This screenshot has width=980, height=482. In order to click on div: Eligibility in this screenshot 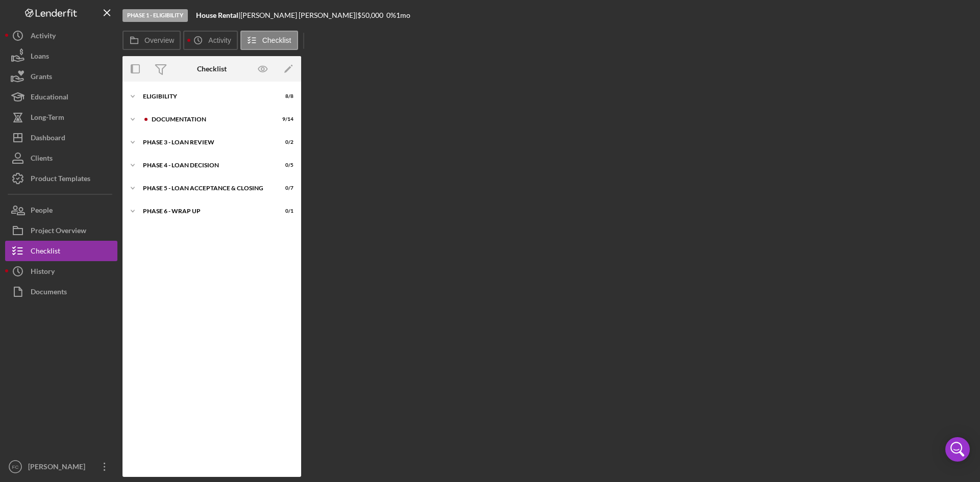, I will do `click(205, 96)`.